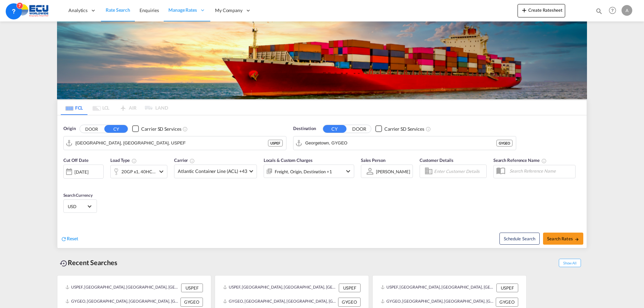  I want to click on md-icon: Your search will be saved by the below given name, so click(544, 161).